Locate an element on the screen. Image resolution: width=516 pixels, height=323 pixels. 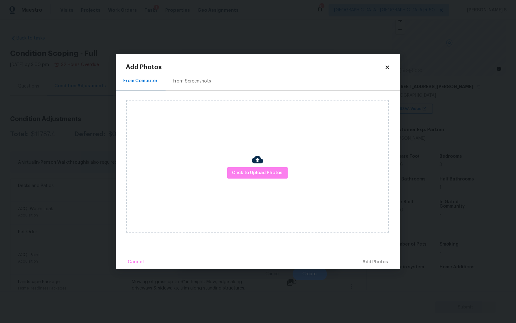
span: Cancel is located at coordinates (136, 262).